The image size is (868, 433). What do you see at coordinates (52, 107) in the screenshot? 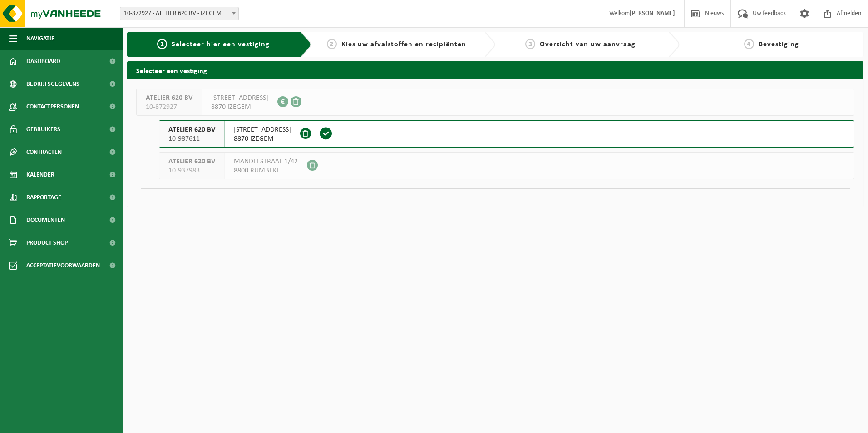
I see `span: Contactpersonen` at bounding box center [52, 107].